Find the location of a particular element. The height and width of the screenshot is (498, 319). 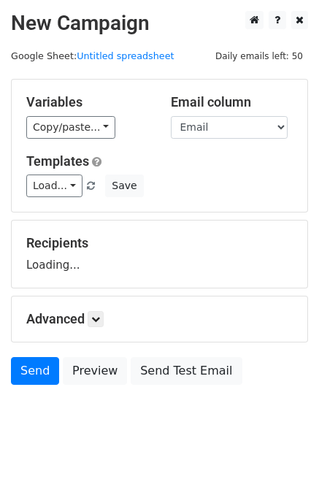

a: Untitled spreadsheet is located at coordinates (125, 55).